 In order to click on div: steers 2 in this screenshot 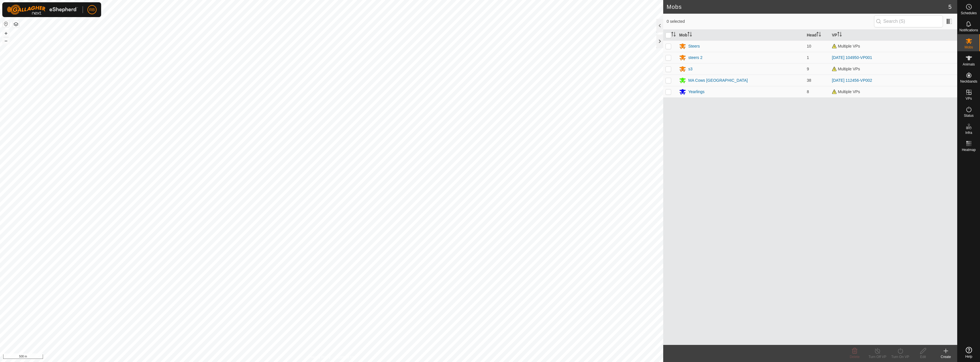, I will do `click(695, 58)`.